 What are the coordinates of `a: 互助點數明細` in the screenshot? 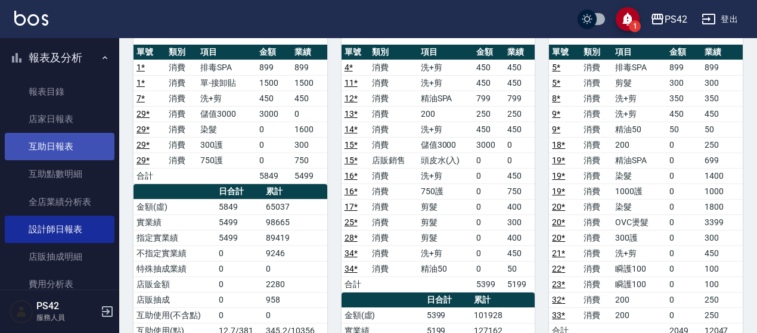 It's located at (60, 174).